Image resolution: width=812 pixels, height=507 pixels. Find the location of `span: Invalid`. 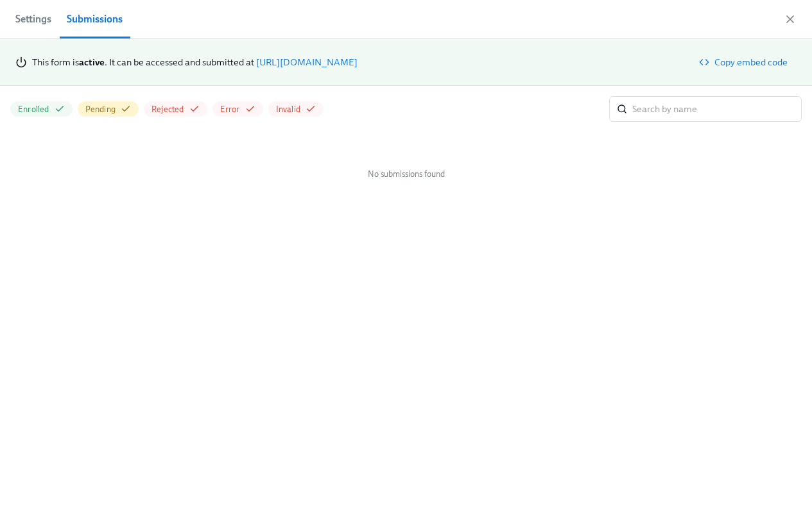

span: Invalid is located at coordinates (288, 109).